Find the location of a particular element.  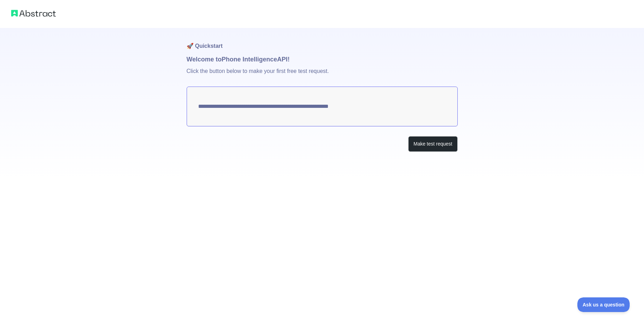

img: Abstract logo is located at coordinates (33, 14).